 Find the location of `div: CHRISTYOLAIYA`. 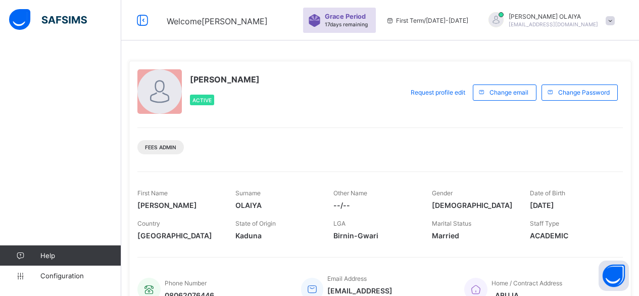

div: CHRISTYOLAIYA is located at coordinates (549, 20).